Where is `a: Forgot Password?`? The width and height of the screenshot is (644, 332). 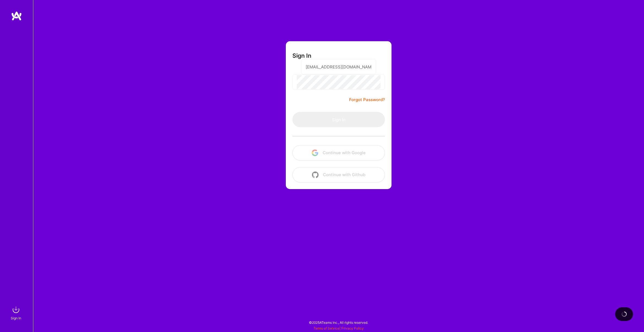 a: Forgot Password? is located at coordinates (367, 100).